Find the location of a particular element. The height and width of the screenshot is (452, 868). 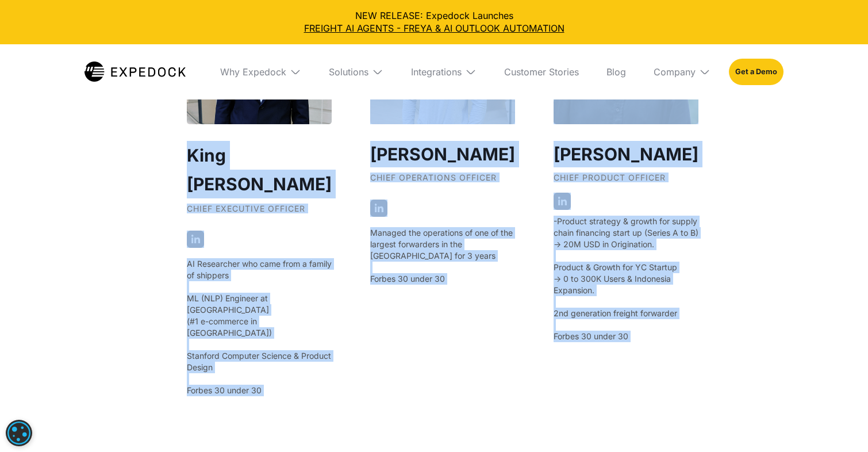

a: Get a Demo is located at coordinates (756, 72).